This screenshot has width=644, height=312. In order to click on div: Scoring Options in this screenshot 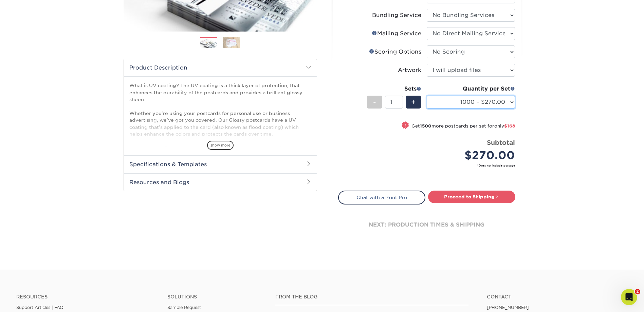, I will do `click(395, 52)`.